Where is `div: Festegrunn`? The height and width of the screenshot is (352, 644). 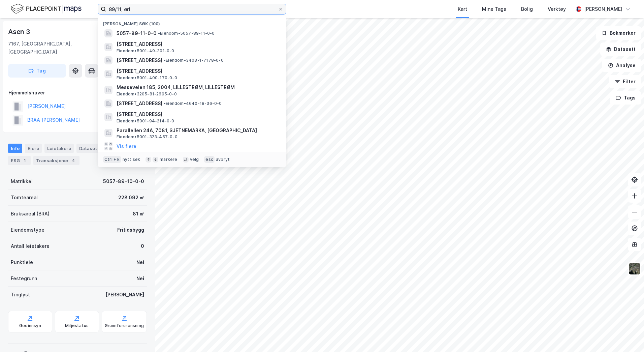 div: Festegrunn is located at coordinates (24, 278).